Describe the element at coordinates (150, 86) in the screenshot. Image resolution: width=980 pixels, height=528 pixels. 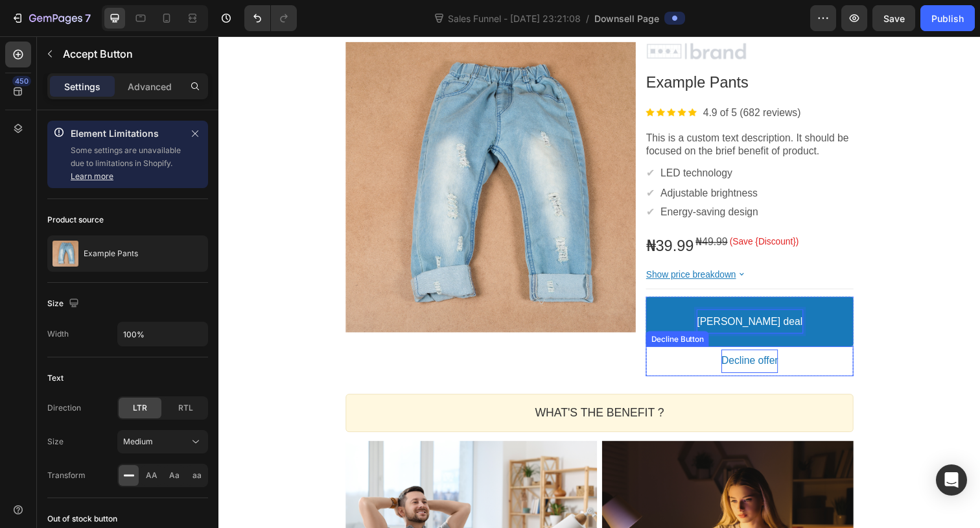
I see `p: Advanced` at that location.